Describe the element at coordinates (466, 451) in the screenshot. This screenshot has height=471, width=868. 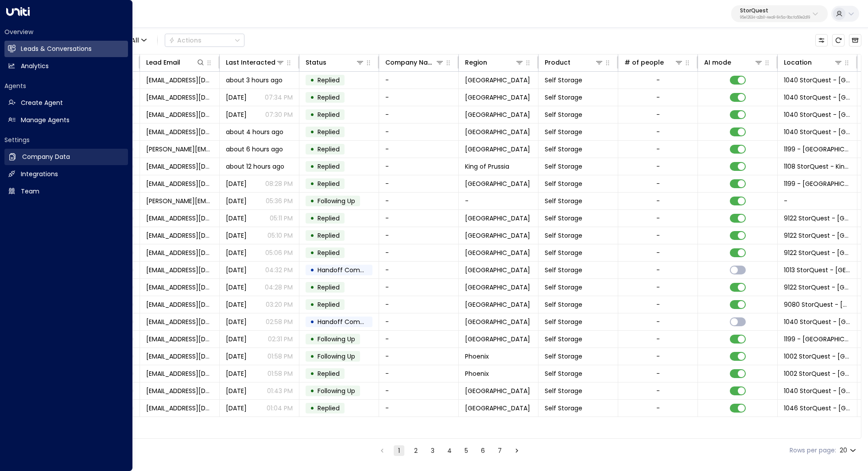
I see `button: Go to page 5` at that location.